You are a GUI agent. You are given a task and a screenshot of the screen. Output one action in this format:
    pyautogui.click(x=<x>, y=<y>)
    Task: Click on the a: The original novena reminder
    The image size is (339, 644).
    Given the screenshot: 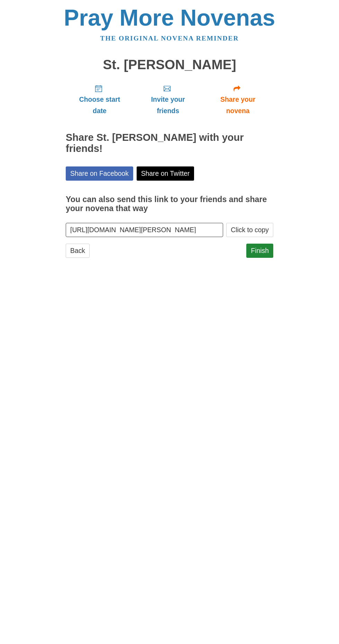 What is the action you would take?
    pyautogui.click(x=170, y=38)
    